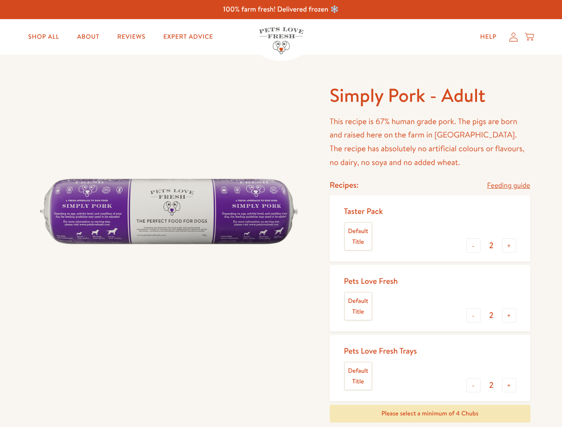 Image resolution: width=562 pixels, height=427 pixels. Describe the element at coordinates (381, 351) in the screenshot. I see `div: Pets Love Fresh Trays` at that location.